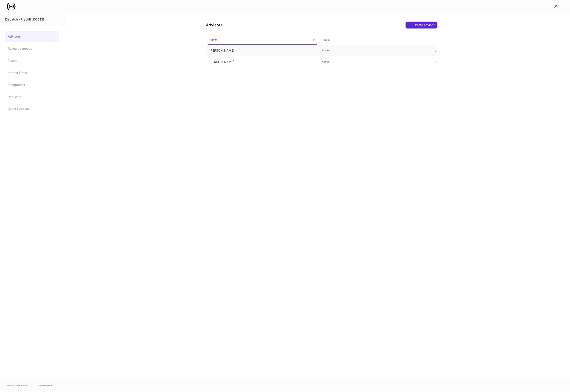 This screenshot has width=570, height=392. What do you see at coordinates (326, 40) in the screenshot?
I see `h6: Status` at bounding box center [326, 40].